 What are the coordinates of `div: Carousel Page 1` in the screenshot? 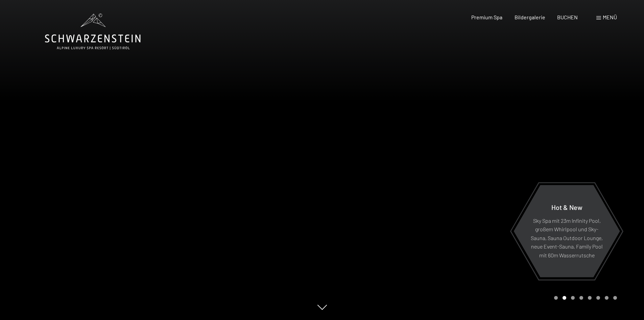 It's located at (556, 297).